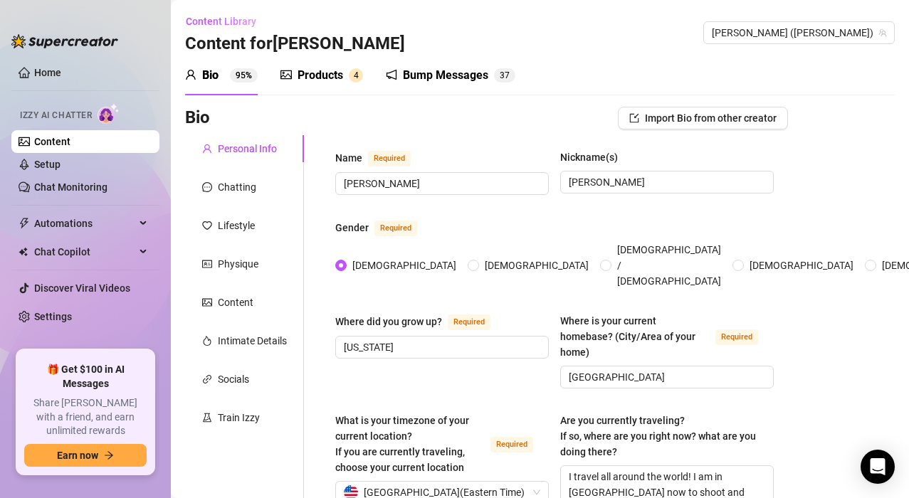 The height and width of the screenshot is (498, 909). I want to click on span: notification, so click(392, 75).